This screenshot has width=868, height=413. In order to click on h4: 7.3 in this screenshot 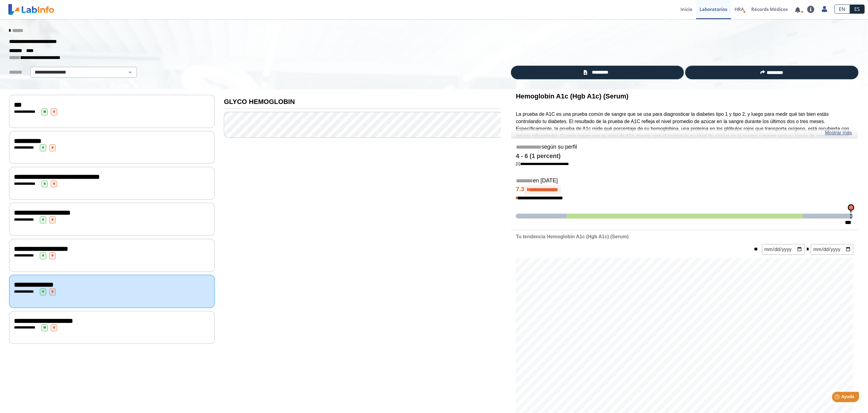, I will do `click(685, 190)`.